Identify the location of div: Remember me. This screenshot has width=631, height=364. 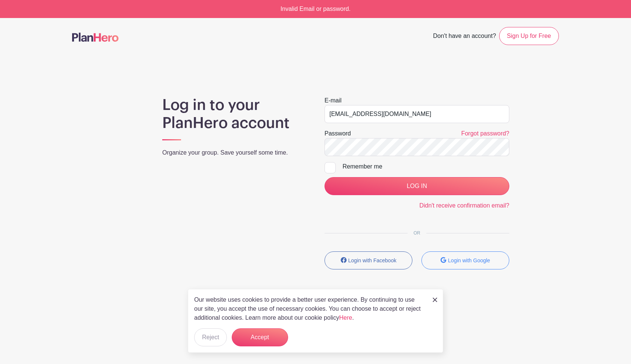
(426, 167).